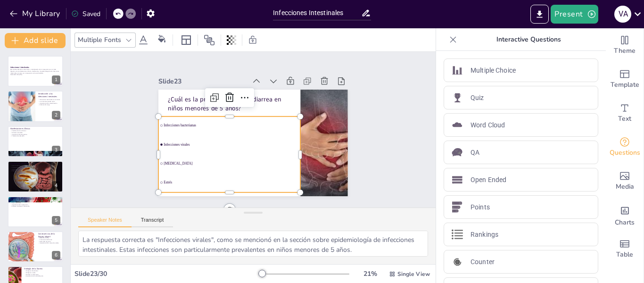 The image size is (644, 283). What do you see at coordinates (57, 115) in the screenshot?
I see `div: 2` at bounding box center [57, 115].